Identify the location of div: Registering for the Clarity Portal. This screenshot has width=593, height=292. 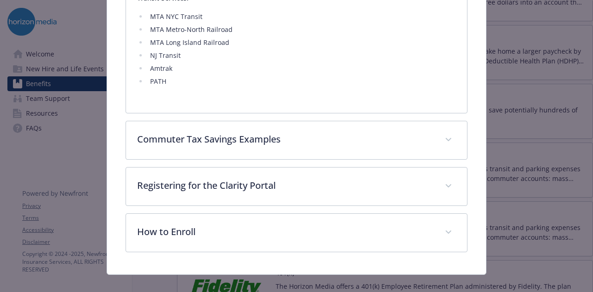
(296, 187).